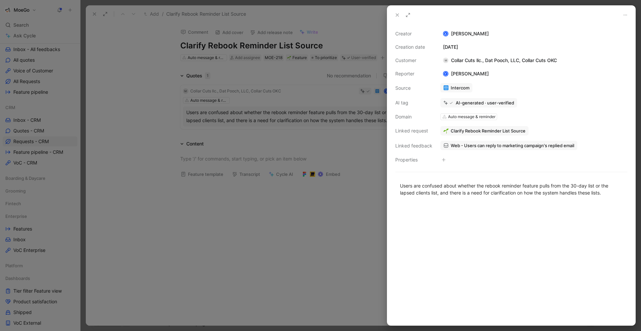 This screenshot has height=331, width=641. Describe the element at coordinates (414, 117) in the screenshot. I see `div: Domain` at that location.